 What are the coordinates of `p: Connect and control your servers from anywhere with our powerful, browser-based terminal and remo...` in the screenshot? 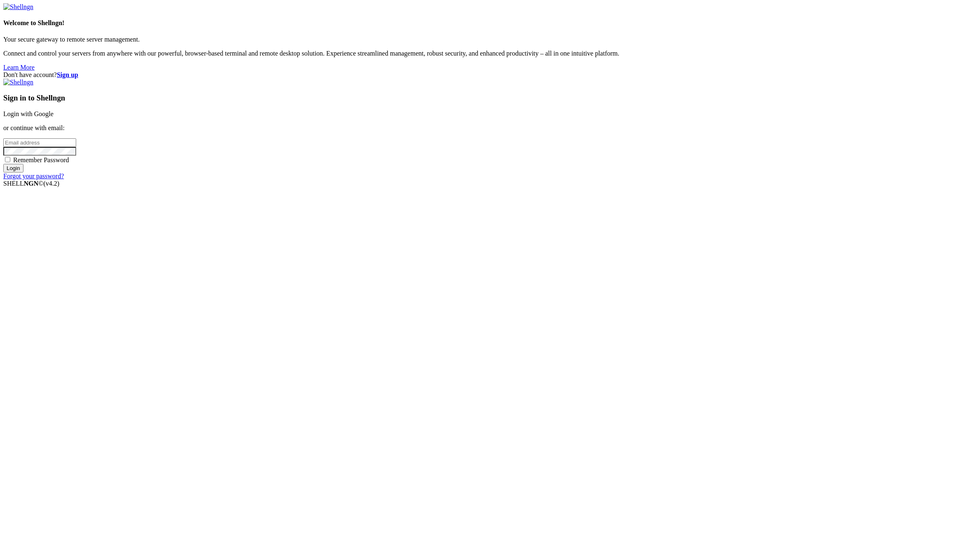 It's located at (490, 54).